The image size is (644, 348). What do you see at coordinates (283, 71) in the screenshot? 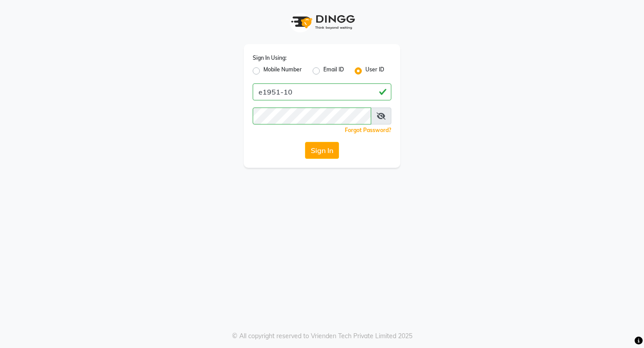
I see `label: Mobile Number` at bounding box center [283, 71].